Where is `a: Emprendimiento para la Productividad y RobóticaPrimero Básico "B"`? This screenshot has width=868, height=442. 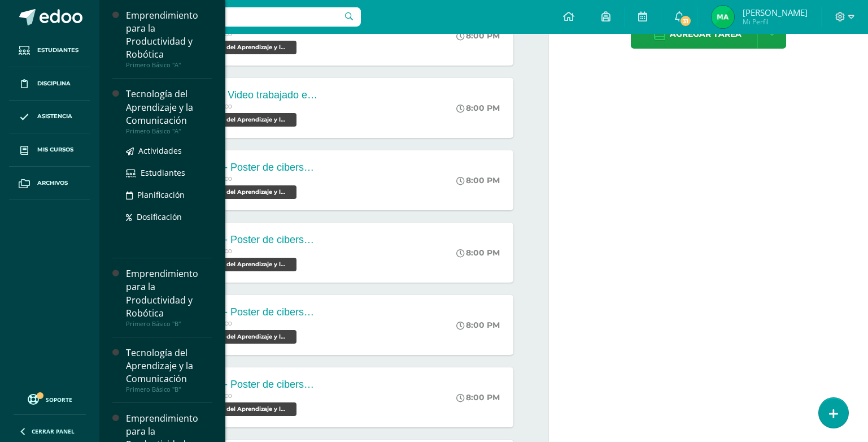 a: Emprendimiento para la Productividad y RobóticaPrimero Básico "B" is located at coordinates (169, 298).